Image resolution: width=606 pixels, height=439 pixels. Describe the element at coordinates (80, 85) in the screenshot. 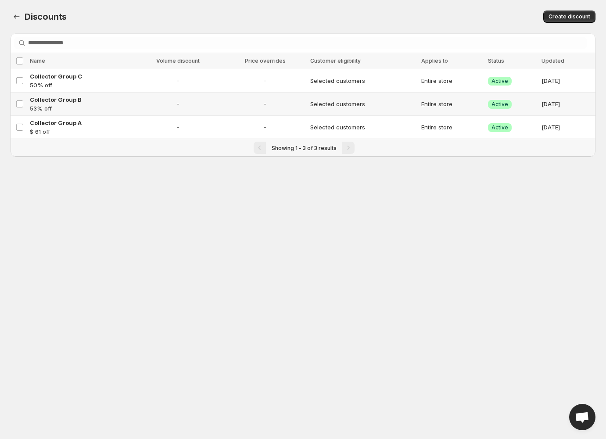

I see `p: 50% off` at that location.